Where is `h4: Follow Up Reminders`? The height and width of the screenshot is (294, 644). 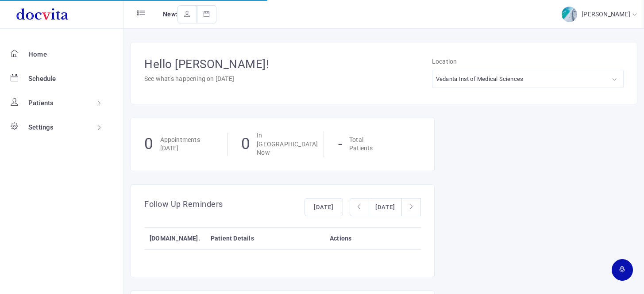 h4: Follow Up Reminders is located at coordinates (184, 208).